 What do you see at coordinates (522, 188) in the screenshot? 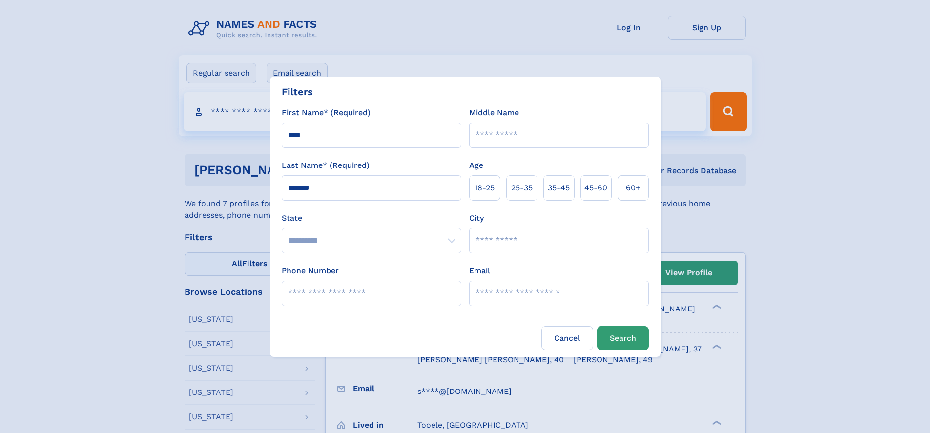
I see `span: 25‑35` at bounding box center [522, 188].